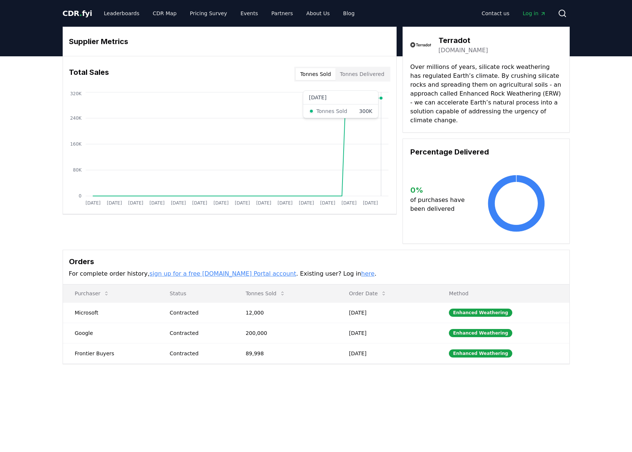 The image size is (632, 452). What do you see at coordinates (534, 13) in the screenshot?
I see `span: Log in` at bounding box center [534, 13].